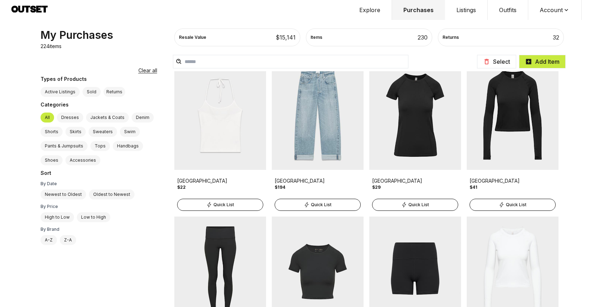 The image size is (593, 307). I want to click on p: 224 items, so click(51, 46).